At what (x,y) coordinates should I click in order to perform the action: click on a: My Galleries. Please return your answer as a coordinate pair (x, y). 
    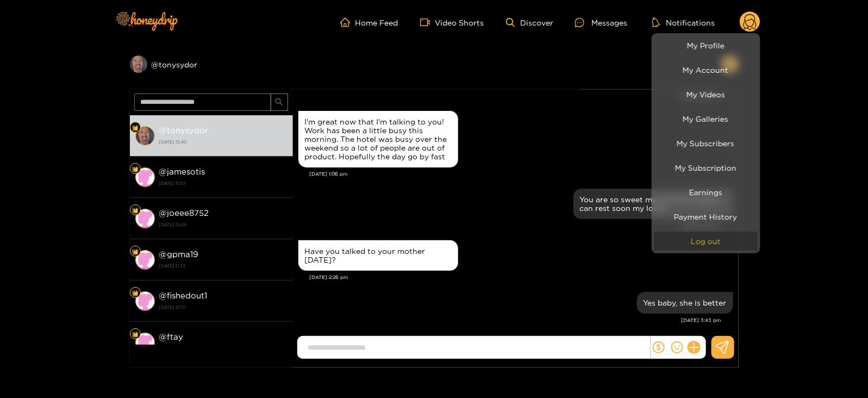
    Looking at the image, I should click on (706, 119).